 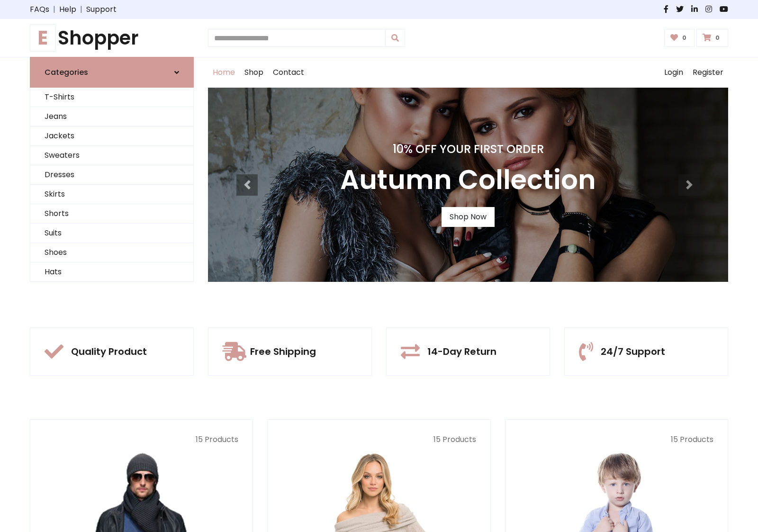 What do you see at coordinates (112, 214) in the screenshot?
I see `a: Shorts` at bounding box center [112, 214].